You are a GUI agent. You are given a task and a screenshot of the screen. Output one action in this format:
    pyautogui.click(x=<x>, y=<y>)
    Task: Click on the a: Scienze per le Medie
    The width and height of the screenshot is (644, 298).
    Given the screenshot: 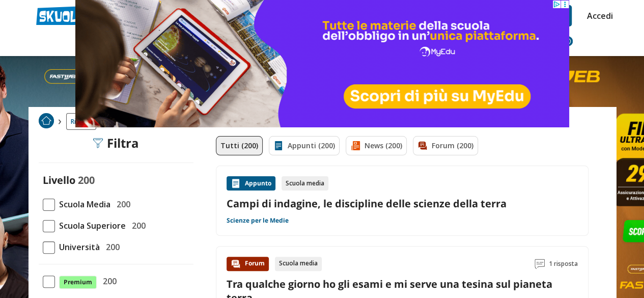 What is the action you would take?
    pyautogui.click(x=258, y=221)
    